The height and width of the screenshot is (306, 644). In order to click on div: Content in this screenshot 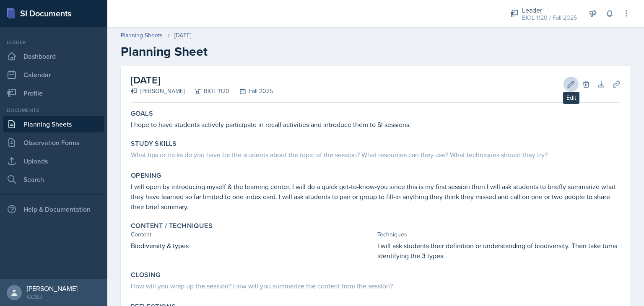, I will do `click(252, 235)`.